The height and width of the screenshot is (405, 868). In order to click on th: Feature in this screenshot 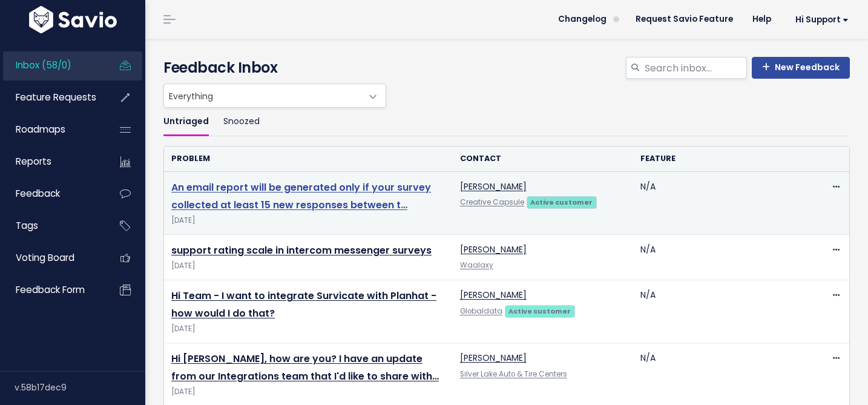, I will do `click(723, 159)`.